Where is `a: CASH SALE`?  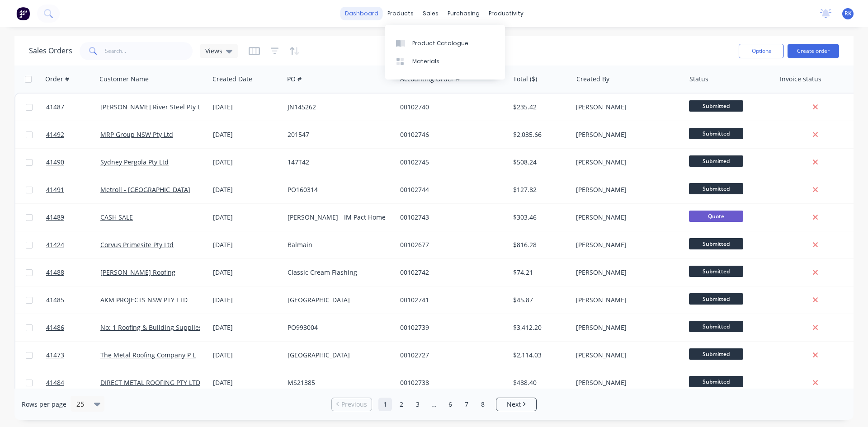
a: CASH SALE is located at coordinates (117, 217).